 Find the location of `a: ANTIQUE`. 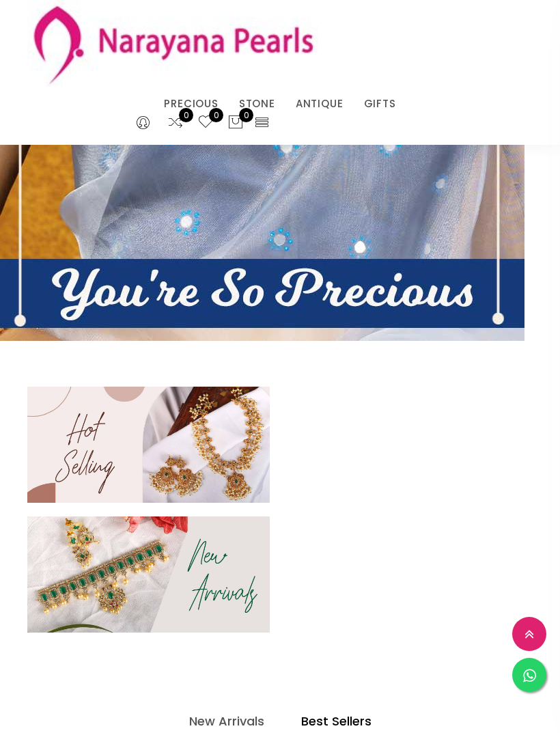

a: ANTIQUE is located at coordinates (319, 104).